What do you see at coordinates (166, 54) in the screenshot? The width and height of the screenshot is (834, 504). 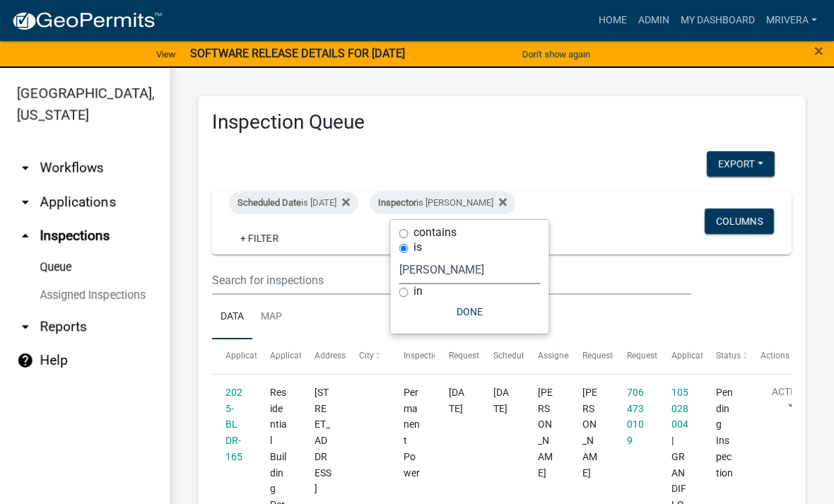 I see `a: View` at bounding box center [166, 54].